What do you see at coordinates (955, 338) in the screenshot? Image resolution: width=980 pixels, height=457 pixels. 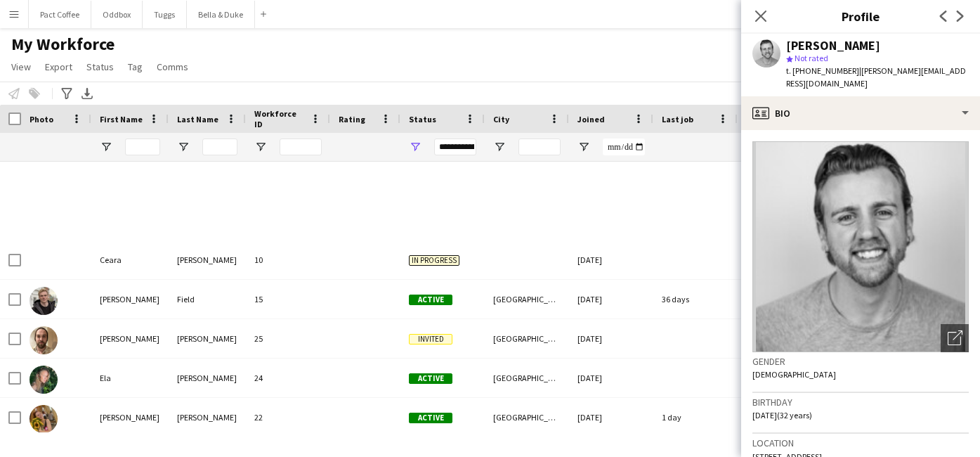 I see `div: Open photos pop-in` at bounding box center [955, 338].